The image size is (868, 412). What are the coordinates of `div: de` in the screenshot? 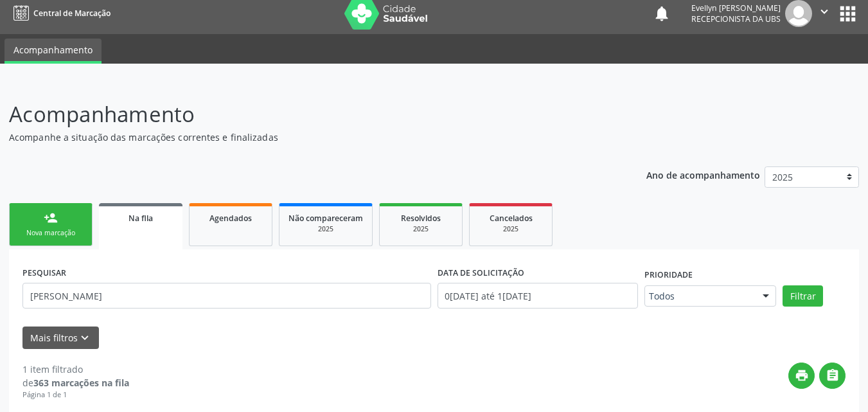 It's located at (76, 382).